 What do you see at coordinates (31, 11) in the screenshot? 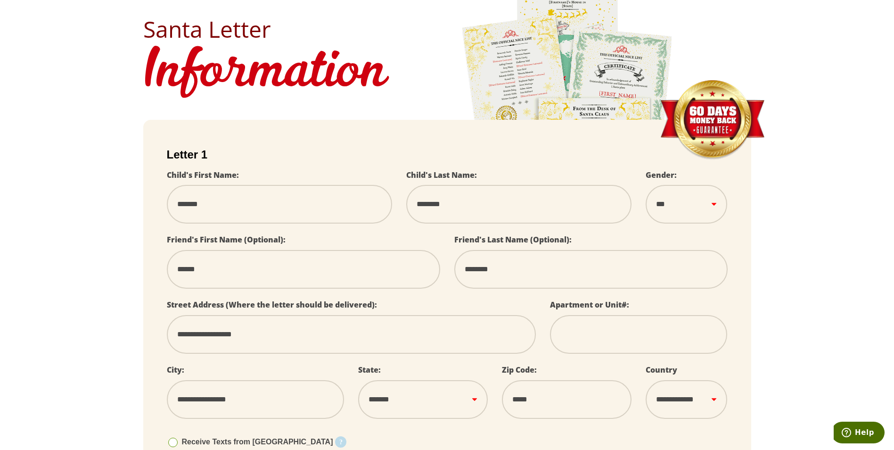
I see `span: Help` at bounding box center [31, 11].